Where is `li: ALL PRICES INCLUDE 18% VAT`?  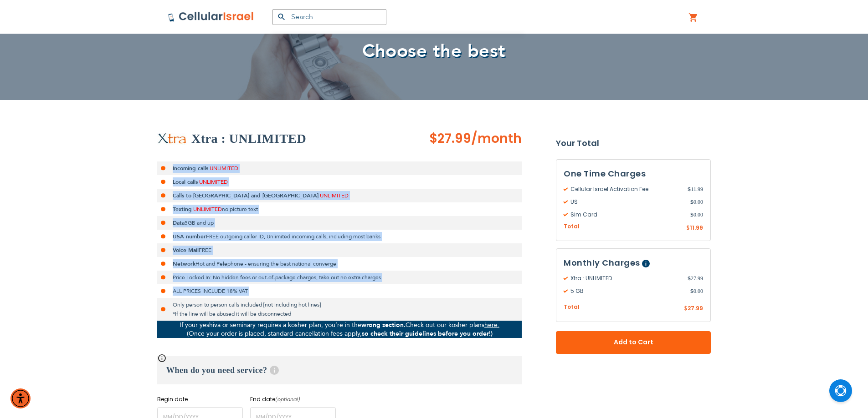 li: ALL PRICES INCLUDE 18% VAT is located at coordinates (339, 291).